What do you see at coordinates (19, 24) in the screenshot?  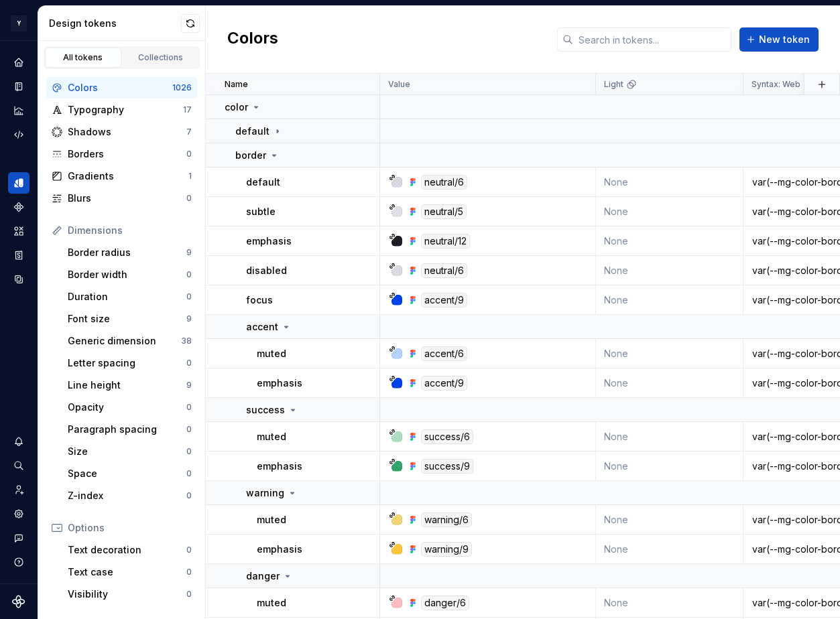 I see `div: Y` at bounding box center [19, 24].